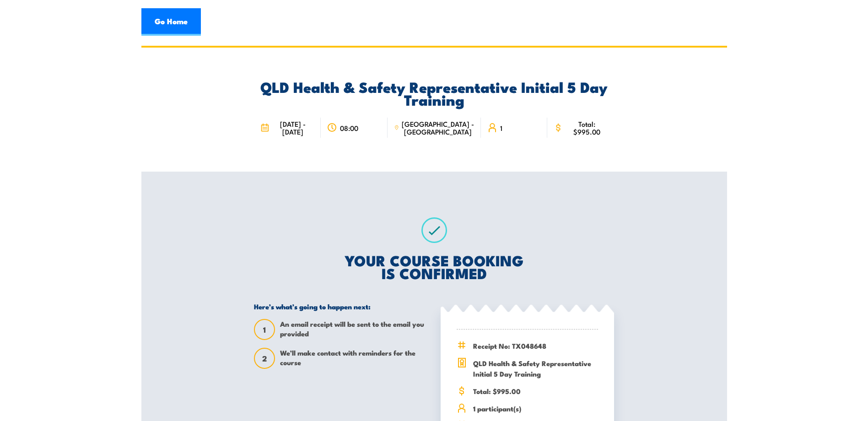 This screenshot has width=868, height=421. Describe the element at coordinates (354, 329) in the screenshot. I see `span: An email receipt will be sent to the email you provided` at that location.